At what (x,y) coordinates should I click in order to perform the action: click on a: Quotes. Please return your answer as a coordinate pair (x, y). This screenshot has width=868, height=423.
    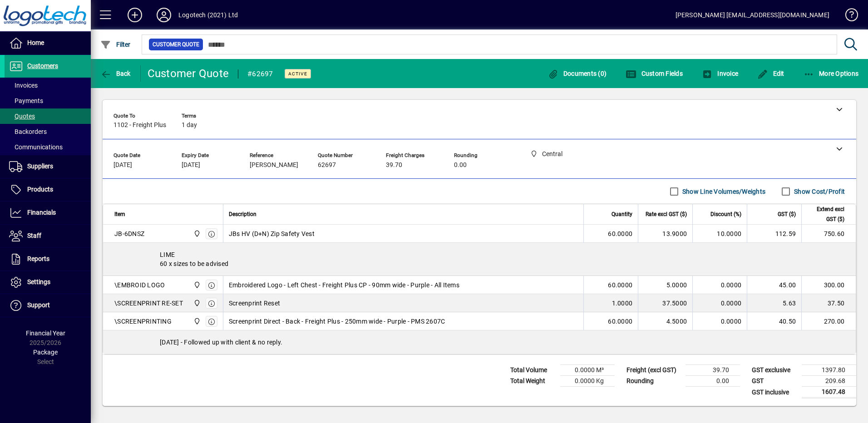
    Looking at the image, I should click on (47, 116).